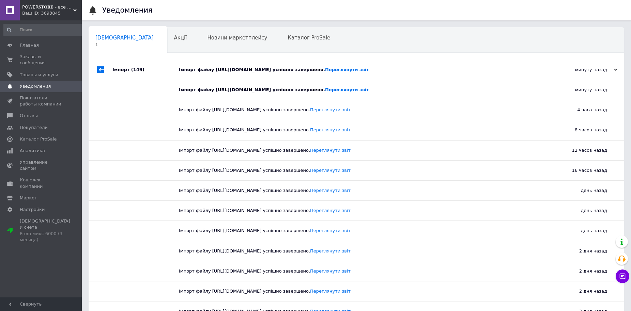  What do you see at coordinates (29, 45) in the screenshot?
I see `span: Главная` at bounding box center [29, 45].